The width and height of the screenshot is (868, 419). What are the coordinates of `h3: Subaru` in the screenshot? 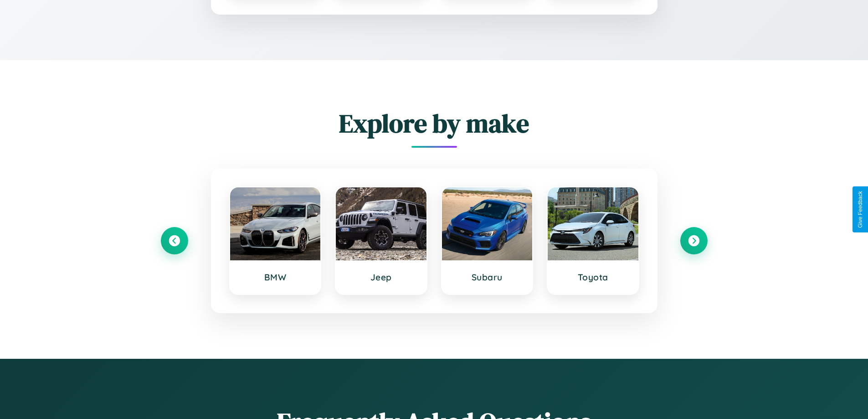 It's located at (488, 277).